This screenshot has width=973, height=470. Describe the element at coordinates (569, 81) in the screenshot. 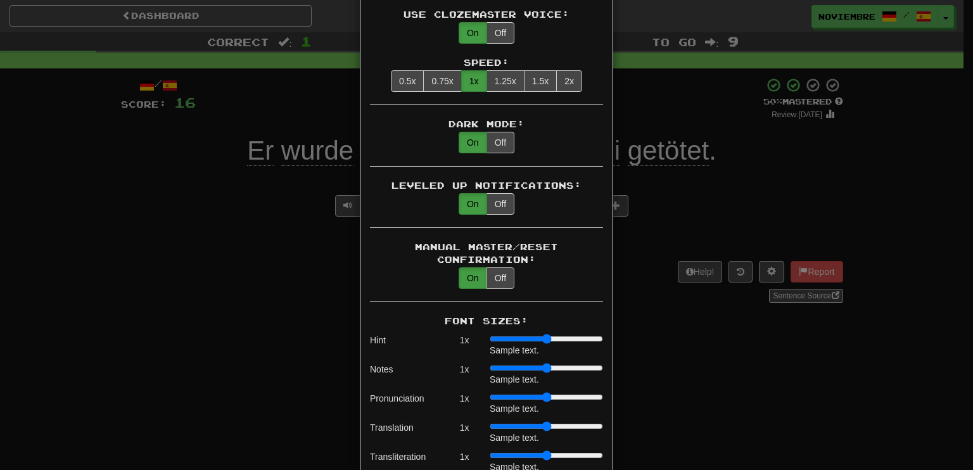

I see `button: 2x` at that location.